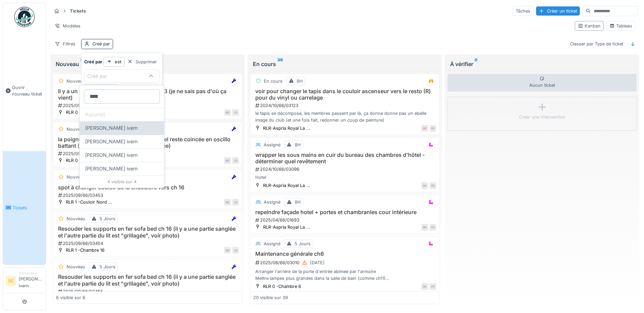 This screenshot has height=313, width=644. I want to click on strong: Tickets, so click(78, 11).